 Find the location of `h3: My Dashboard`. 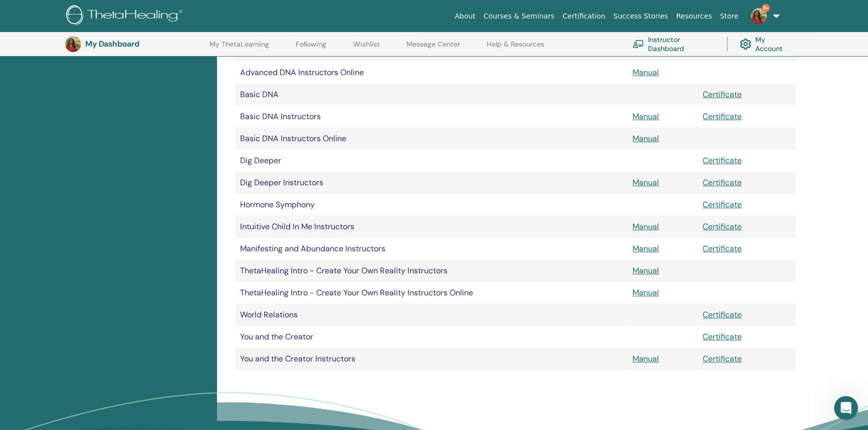

h3: My Dashboard is located at coordinates (135, 44).